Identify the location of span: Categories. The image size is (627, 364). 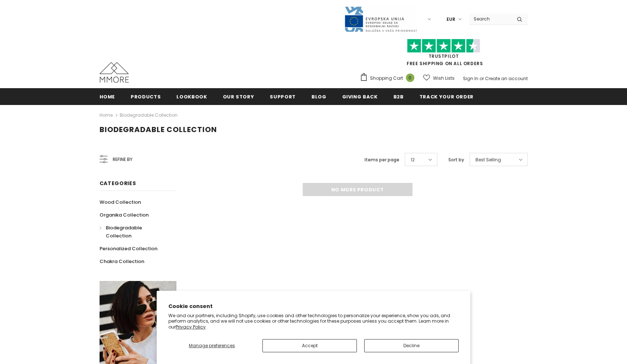
(118, 183).